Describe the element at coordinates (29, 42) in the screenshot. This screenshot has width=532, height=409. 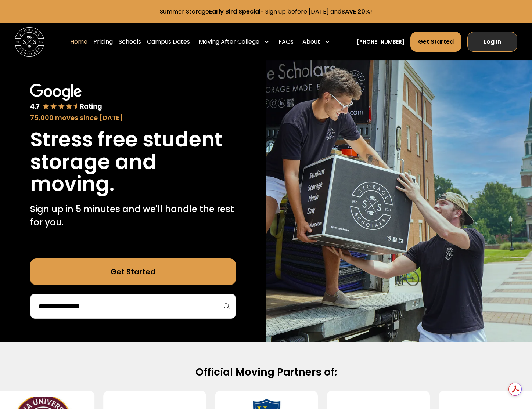
I see `a: home` at that location.